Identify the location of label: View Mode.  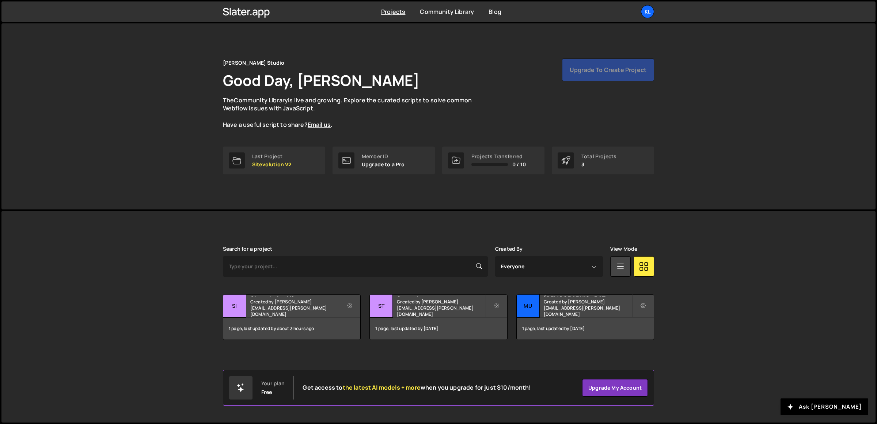
(624, 249).